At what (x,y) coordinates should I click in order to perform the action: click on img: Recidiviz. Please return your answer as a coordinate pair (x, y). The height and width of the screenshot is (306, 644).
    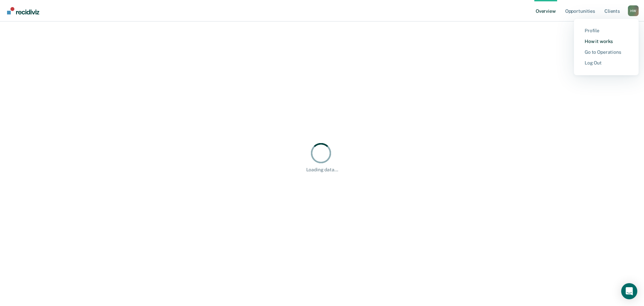
    Looking at the image, I should click on (23, 11).